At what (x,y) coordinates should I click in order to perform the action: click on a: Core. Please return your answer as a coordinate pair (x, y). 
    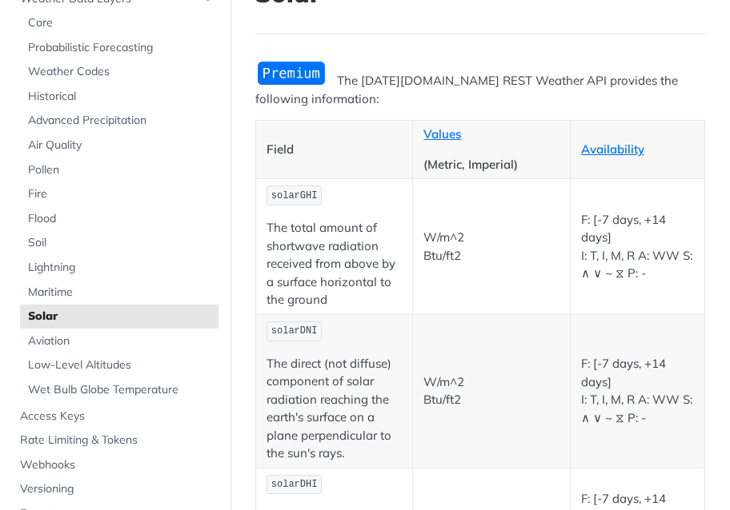
    Looking at the image, I should click on (119, 23).